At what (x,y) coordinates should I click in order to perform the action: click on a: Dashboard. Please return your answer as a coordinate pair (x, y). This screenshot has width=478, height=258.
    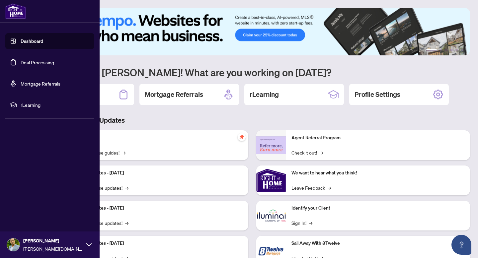
    Looking at the image, I should click on (32, 41).